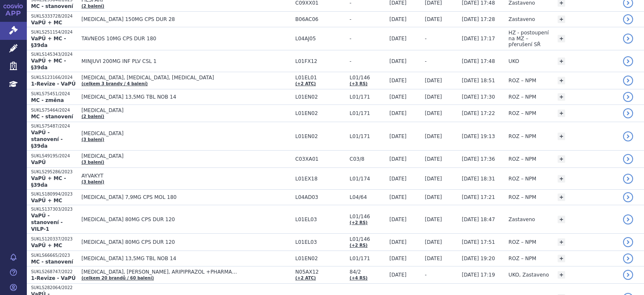  What do you see at coordinates (320, 272) in the screenshot?
I see `span: N05AX12` at bounding box center [320, 272].